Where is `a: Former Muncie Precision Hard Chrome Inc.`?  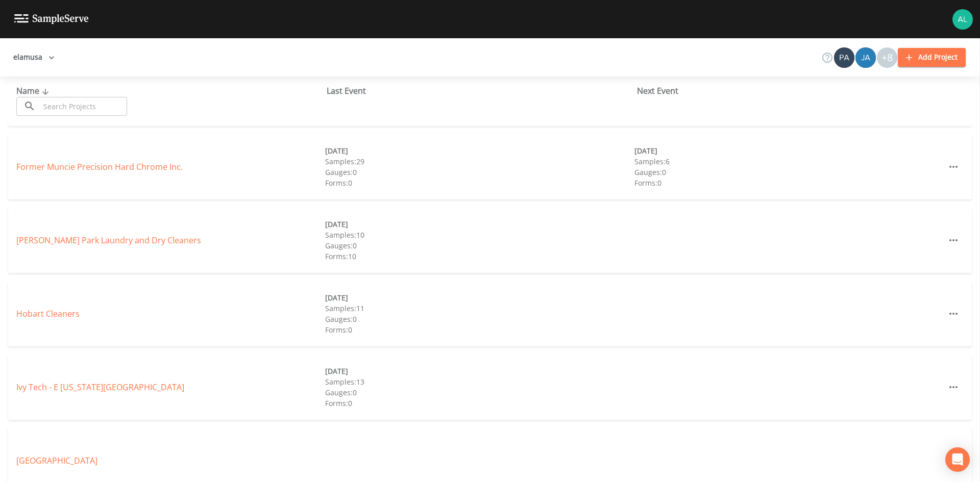 a: Former Muncie Precision Hard Chrome Inc. is located at coordinates (99, 167).